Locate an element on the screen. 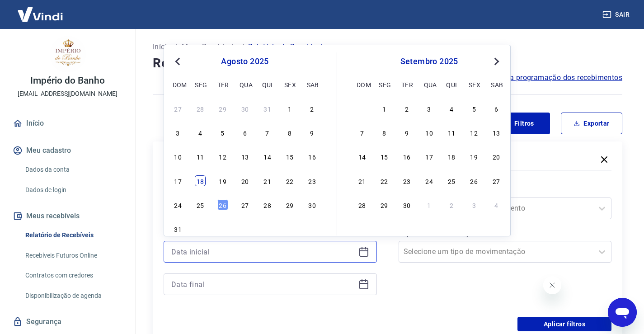 The width and height of the screenshot is (644, 334). div: Choose sexta-feira, 29 de agosto de 2025 is located at coordinates (289, 205).